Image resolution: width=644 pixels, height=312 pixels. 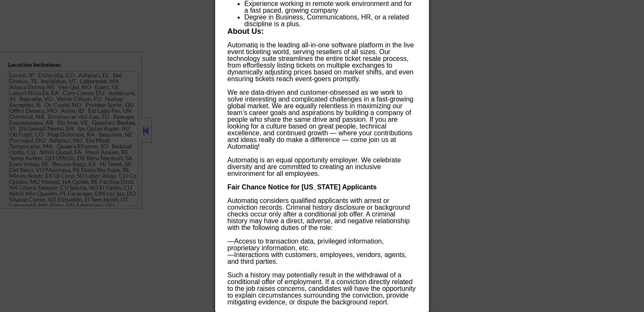 What do you see at coordinates (322, 289) in the screenshot?
I see `div: Such a history may potentially result in the withdrawal of a conditional offer of employment. If ...` at bounding box center [322, 289].